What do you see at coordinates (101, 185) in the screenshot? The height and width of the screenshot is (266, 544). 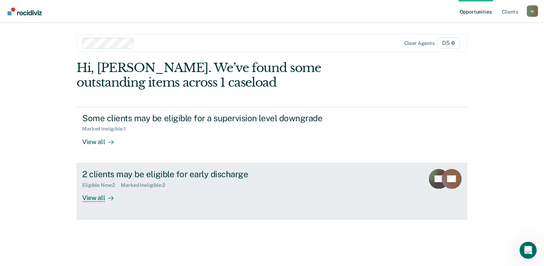 I see `div: Eligible Now : 2` at bounding box center [101, 185].